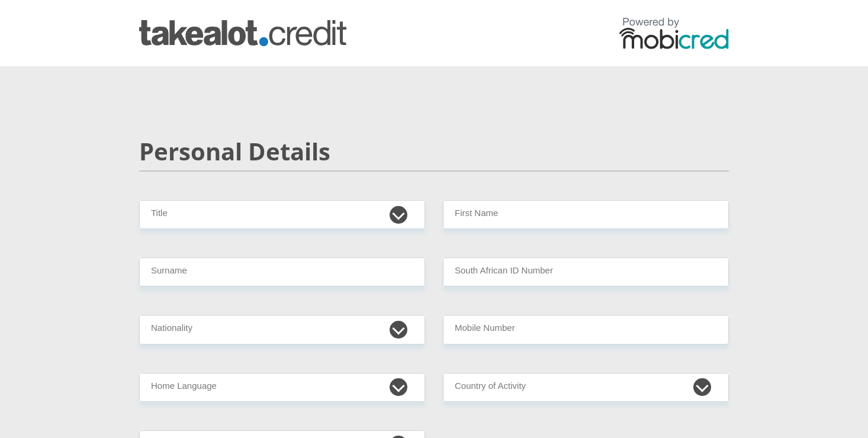 The height and width of the screenshot is (438, 868). I want to click on img: takealot_credit logo, so click(243, 33).